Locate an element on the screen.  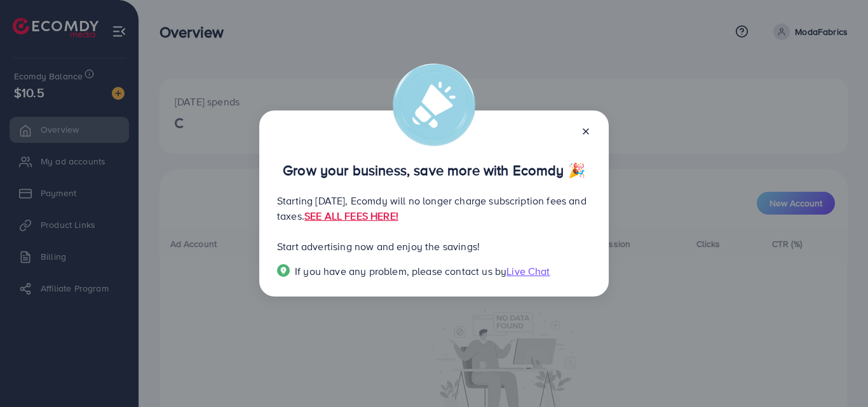
span: If you have any problem, please contact us by is located at coordinates (400, 271).